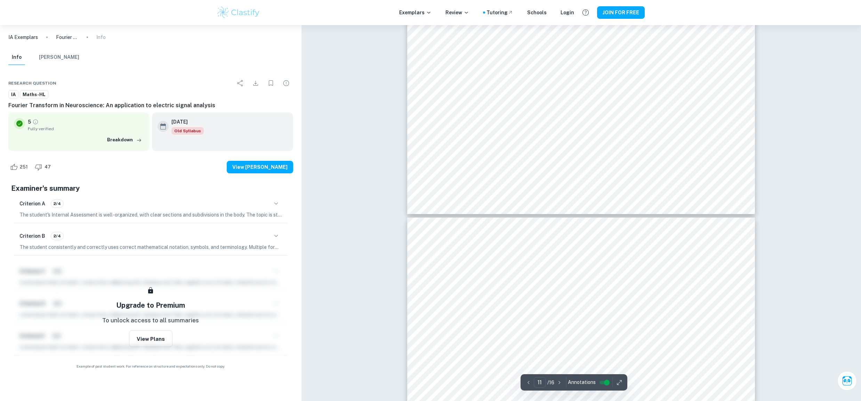 The height and width of the screenshot is (401, 861). What do you see at coordinates (537, 13) in the screenshot?
I see `div: Schools` at bounding box center [537, 13].